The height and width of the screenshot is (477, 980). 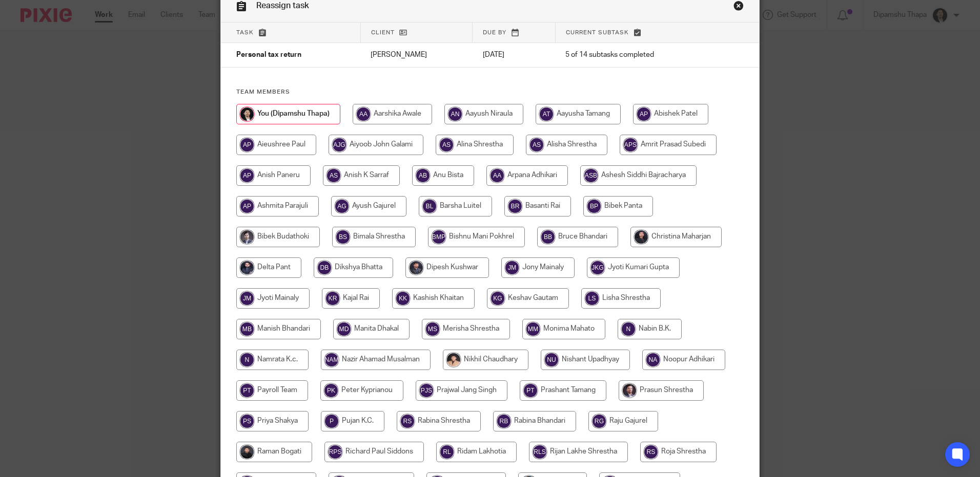 What do you see at coordinates (383, 32) in the screenshot?
I see `span: Client` at bounding box center [383, 32].